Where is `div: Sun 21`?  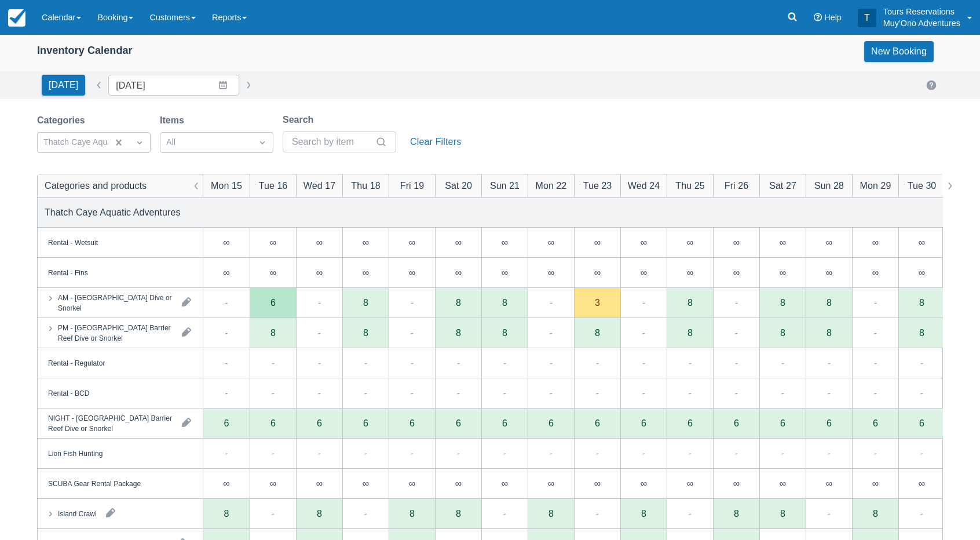 div: Sun 21 is located at coordinates (504, 185).